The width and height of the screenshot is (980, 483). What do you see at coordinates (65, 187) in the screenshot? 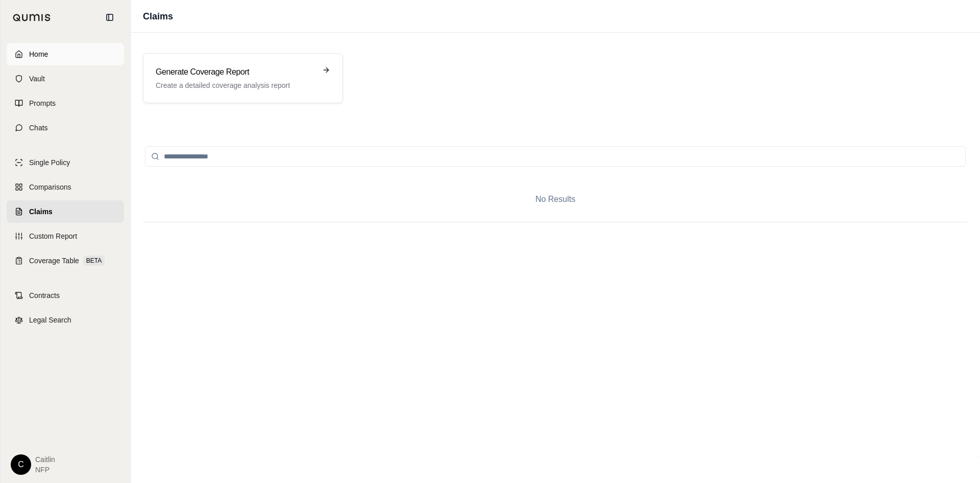
I see `a: Comparisons` at bounding box center [65, 187].